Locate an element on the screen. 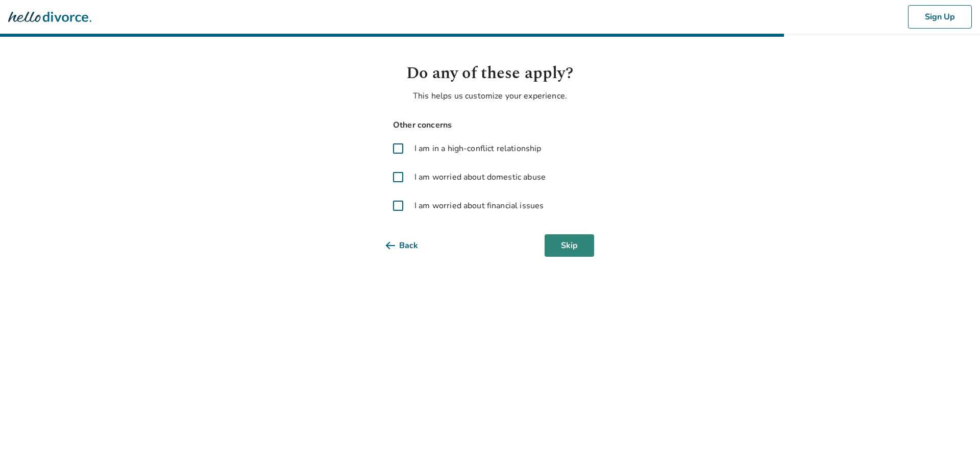 Image resolution: width=980 pixels, height=465 pixels. button: Sign Up is located at coordinates (939, 17).